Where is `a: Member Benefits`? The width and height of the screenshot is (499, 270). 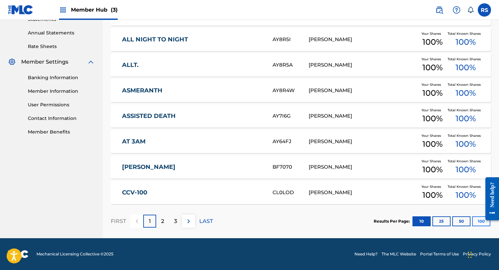
a: Member Benefits is located at coordinates (61, 132).